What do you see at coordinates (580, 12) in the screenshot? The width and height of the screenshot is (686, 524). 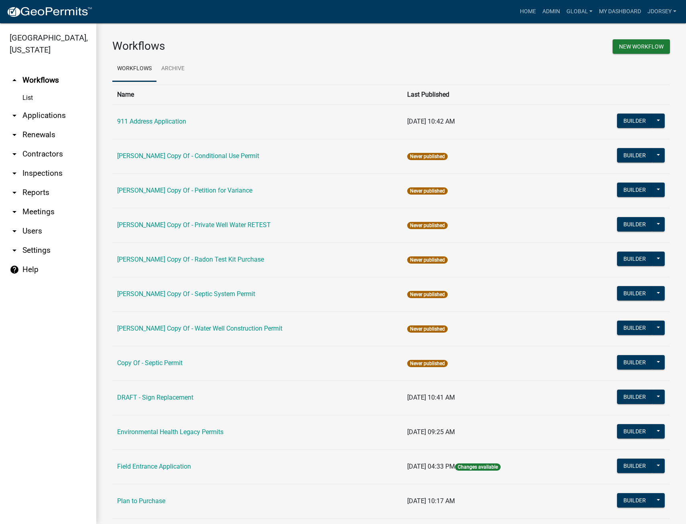 I see `a: Global` at bounding box center [580, 12].